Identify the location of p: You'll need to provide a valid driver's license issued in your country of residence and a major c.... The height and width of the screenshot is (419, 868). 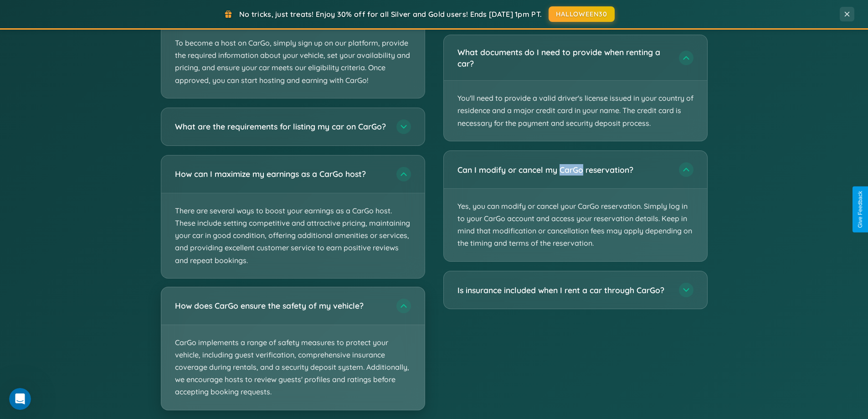
(576, 111).